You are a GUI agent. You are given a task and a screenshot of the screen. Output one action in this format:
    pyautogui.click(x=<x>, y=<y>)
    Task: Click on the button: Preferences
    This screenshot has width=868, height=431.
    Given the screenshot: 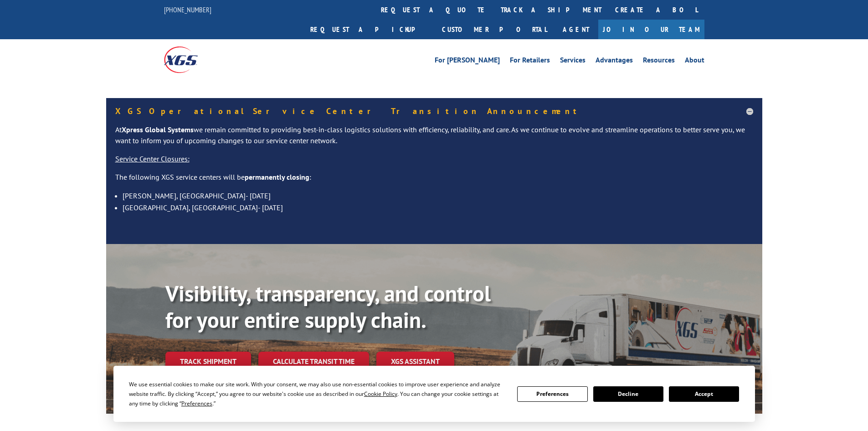 What is the action you would take?
    pyautogui.click(x=553, y=394)
    